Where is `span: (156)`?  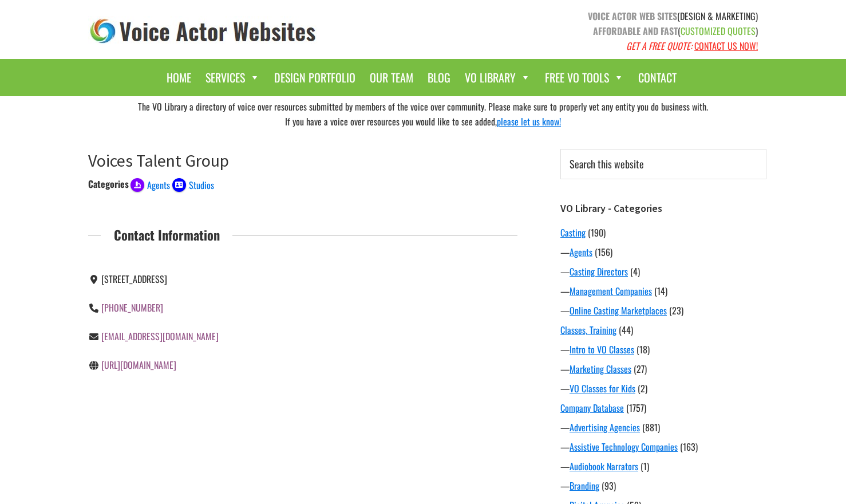 span: (156) is located at coordinates (604, 252).